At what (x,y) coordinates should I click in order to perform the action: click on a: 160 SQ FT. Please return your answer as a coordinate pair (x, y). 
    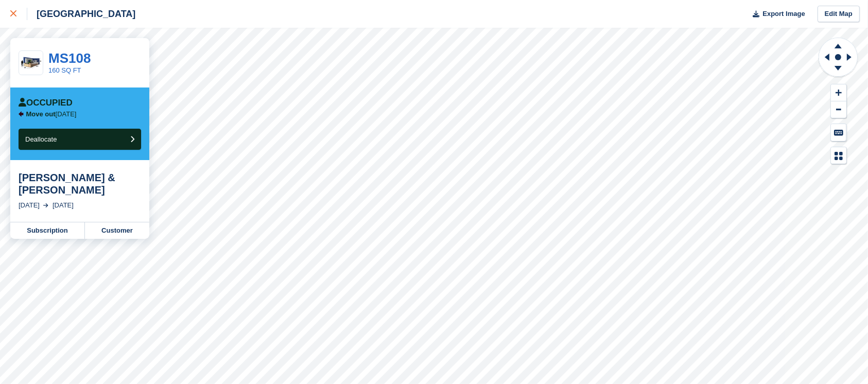
    Looking at the image, I should click on (65, 70).